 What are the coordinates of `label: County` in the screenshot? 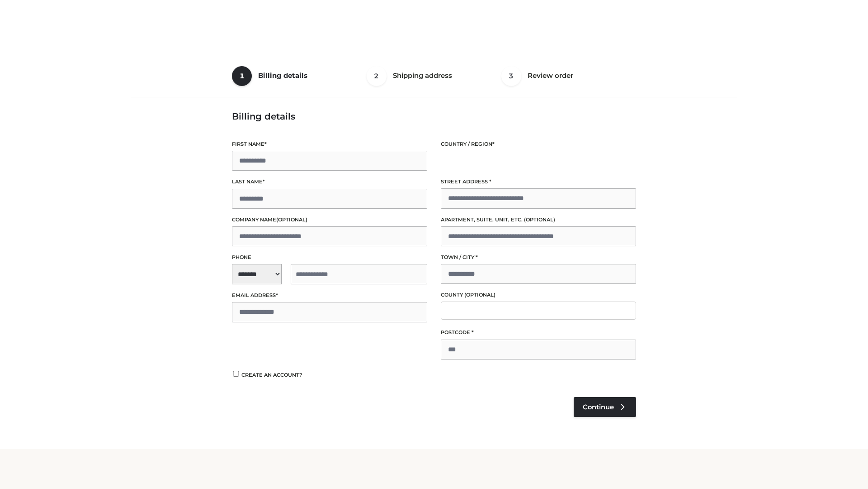 It's located at (539, 295).